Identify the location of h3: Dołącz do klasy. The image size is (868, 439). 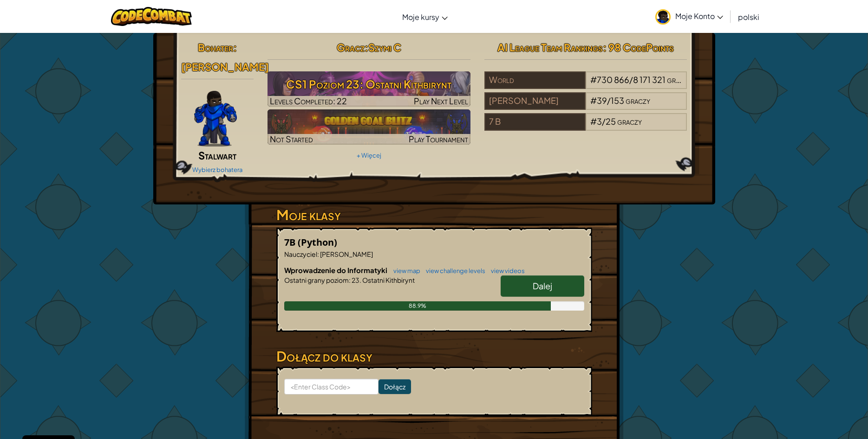
(434, 356).